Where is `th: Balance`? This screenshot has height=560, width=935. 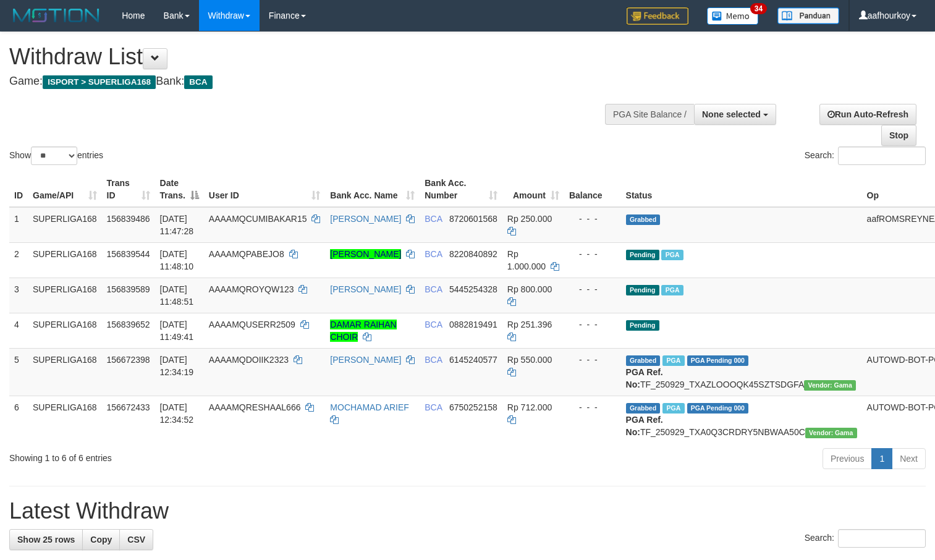 th: Balance is located at coordinates (593, 189).